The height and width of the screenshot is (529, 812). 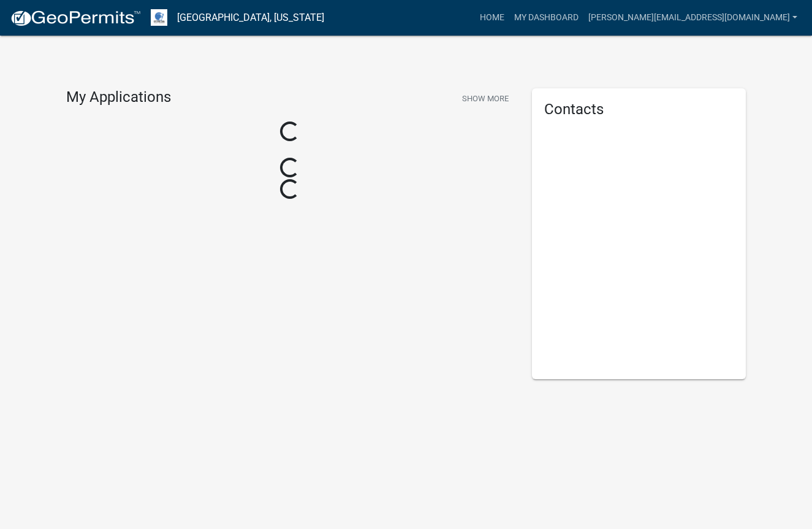 What do you see at coordinates (492, 18) in the screenshot?
I see `a: Home` at bounding box center [492, 18].